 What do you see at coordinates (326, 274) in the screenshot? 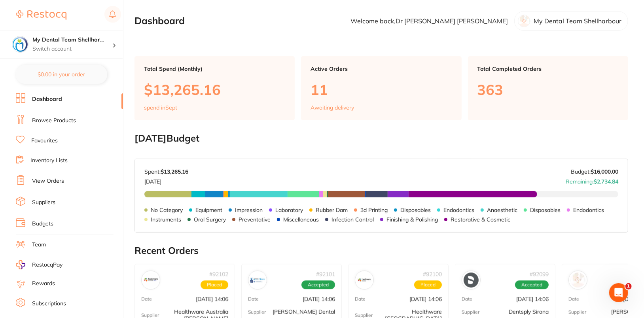
I see `p: # 92101` at bounding box center [326, 274].